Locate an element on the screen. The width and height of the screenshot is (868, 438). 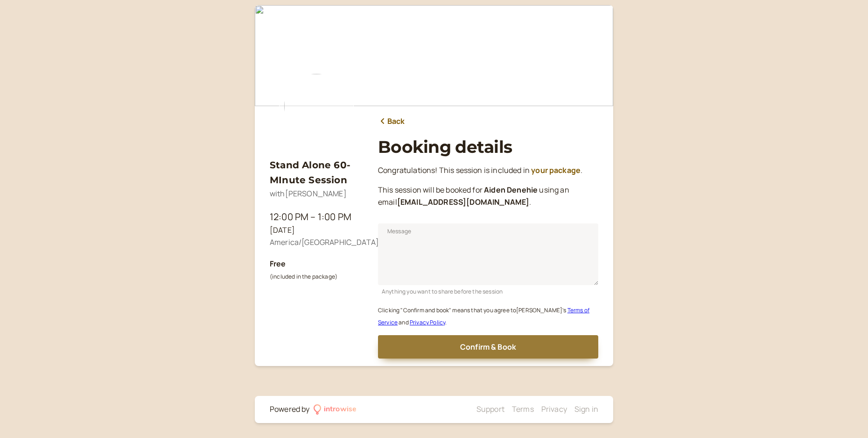
a: Privacy Policy is located at coordinates (428, 322).